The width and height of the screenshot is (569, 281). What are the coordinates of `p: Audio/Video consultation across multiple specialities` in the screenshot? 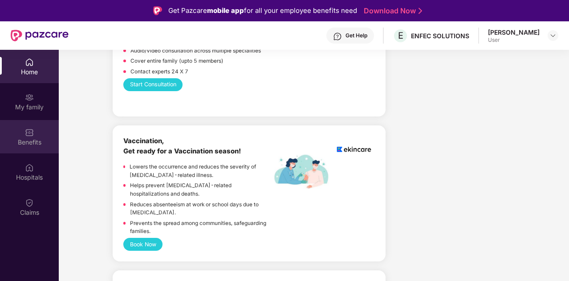 It's located at (195, 51).